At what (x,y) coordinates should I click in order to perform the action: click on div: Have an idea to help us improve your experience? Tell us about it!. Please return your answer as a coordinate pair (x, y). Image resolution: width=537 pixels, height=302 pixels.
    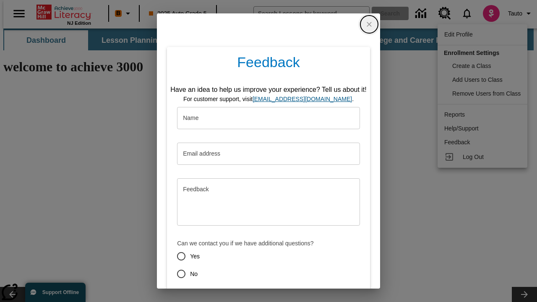
    Looking at the image, I should click on (269, 90).